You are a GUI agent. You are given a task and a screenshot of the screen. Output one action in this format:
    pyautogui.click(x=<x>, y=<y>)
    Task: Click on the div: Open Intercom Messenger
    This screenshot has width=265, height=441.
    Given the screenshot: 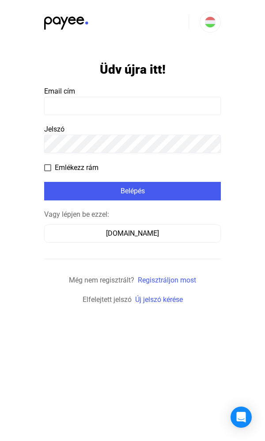 What is the action you would take?
    pyautogui.click(x=241, y=417)
    